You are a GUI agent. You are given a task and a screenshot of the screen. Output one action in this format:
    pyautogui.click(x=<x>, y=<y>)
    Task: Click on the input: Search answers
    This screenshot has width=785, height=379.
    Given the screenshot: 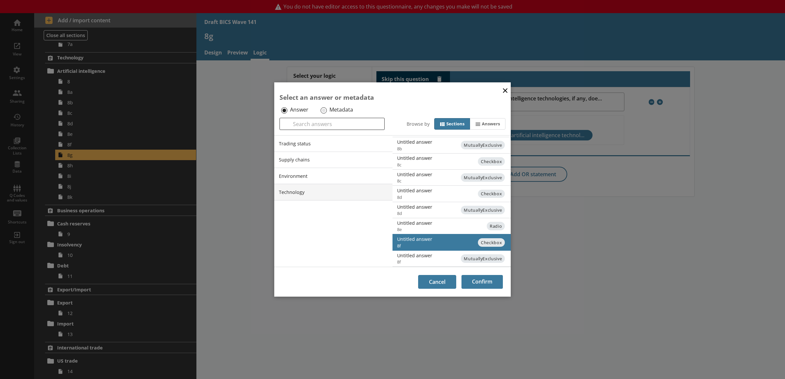 What is the action you would take?
    pyautogui.click(x=332, y=124)
    